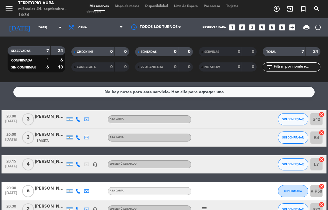 This screenshot has width=328, height=210. What do you see at coordinates (85, 52) in the screenshot?
I see `span: CHECK INS` at bounding box center [85, 52].